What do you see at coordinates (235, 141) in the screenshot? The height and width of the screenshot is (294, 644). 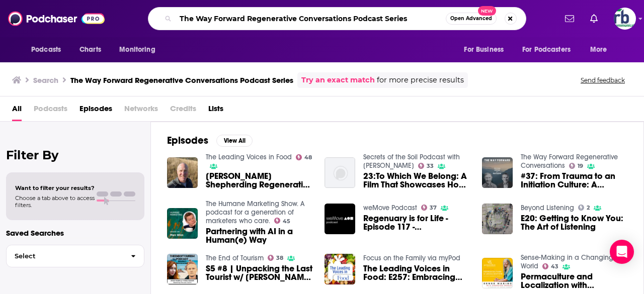 I see `button: View All` at bounding box center [235, 141].